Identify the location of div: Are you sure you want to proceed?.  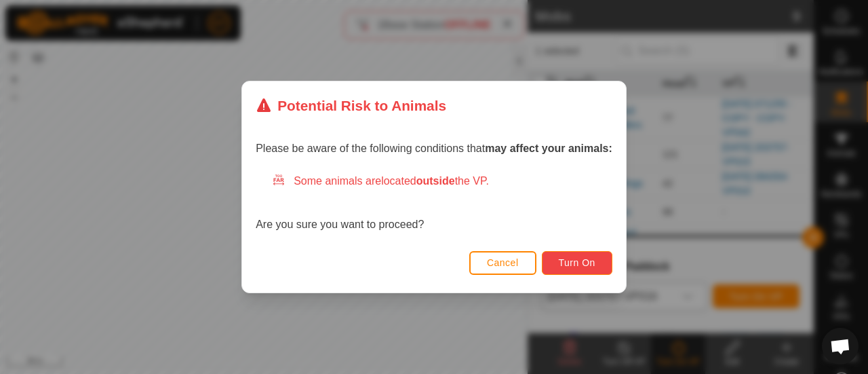
(434, 203).